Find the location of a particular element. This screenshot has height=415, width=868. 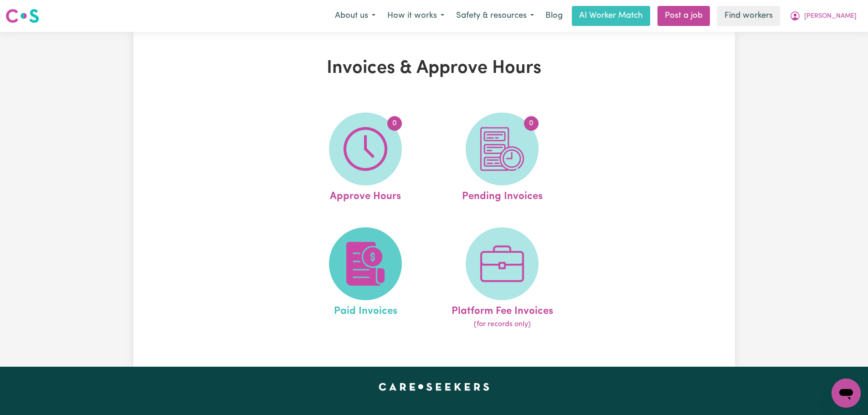

a: Post a job is located at coordinates (684, 16).